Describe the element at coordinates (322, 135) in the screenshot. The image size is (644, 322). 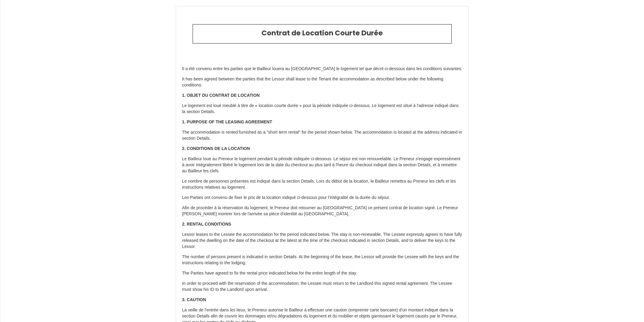
I see `p: The accommodation is rented furnished as a "short term rental" for the period shown below. The ac...` at that location.